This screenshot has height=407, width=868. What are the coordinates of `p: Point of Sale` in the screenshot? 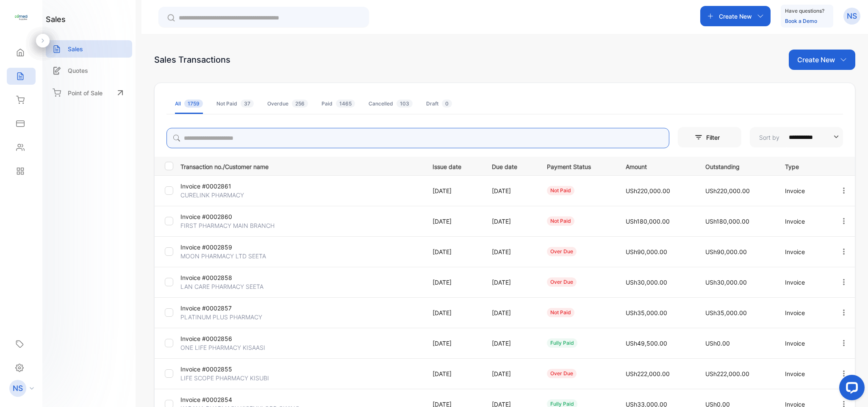 It's located at (85, 93).